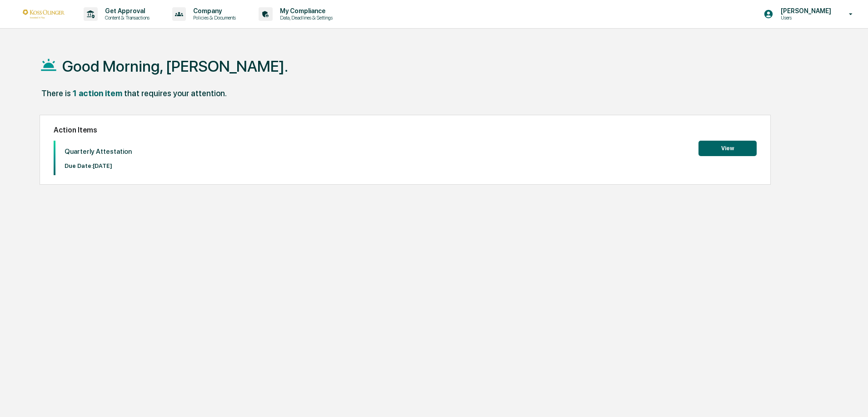  I want to click on p: Data, Deadlines & Settings, so click(305, 18).